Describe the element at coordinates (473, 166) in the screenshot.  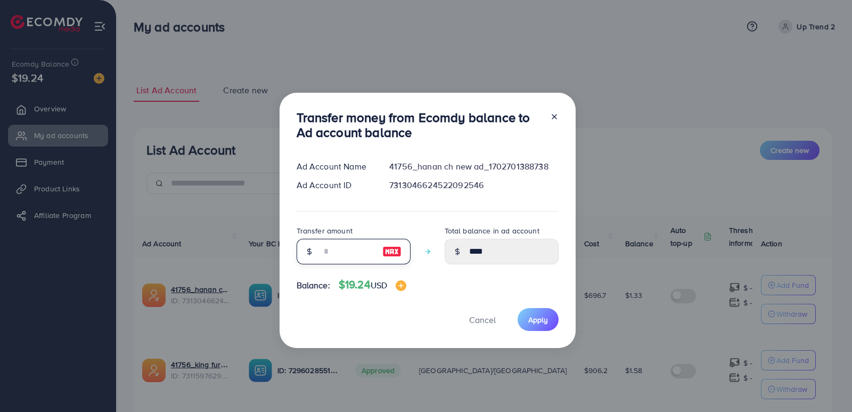
I see `div: 41756_hanan ch new ad_1702701388738` at that location.